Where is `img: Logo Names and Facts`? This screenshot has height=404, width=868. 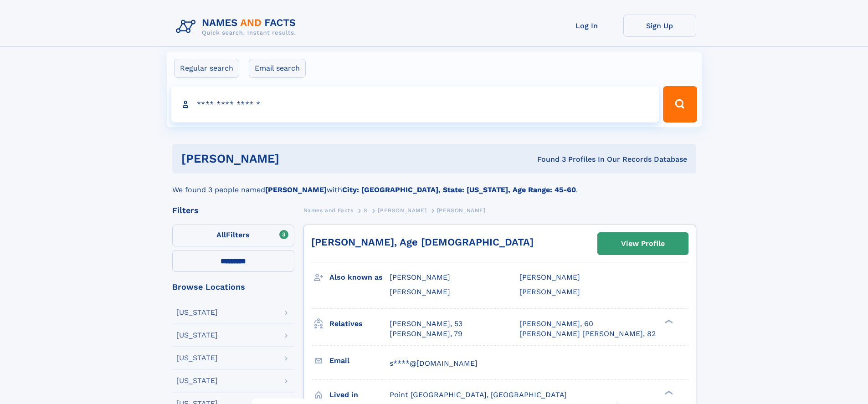 img: Logo Names and Facts is located at coordinates (238, 27).